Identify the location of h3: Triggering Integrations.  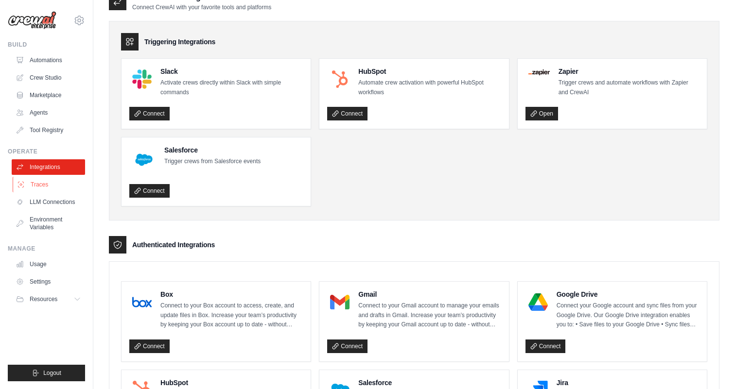
(180, 42).